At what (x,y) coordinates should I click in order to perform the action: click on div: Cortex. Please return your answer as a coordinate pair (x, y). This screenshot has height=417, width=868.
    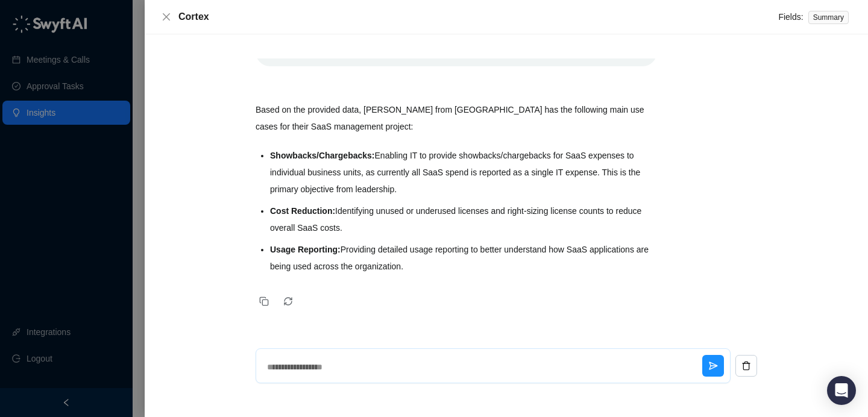
    Looking at the image, I should click on (478, 17).